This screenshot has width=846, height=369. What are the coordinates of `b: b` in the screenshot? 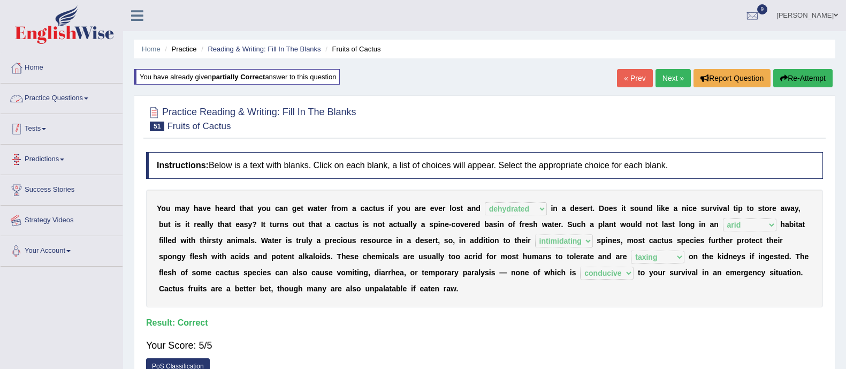 It's located at (791, 224).